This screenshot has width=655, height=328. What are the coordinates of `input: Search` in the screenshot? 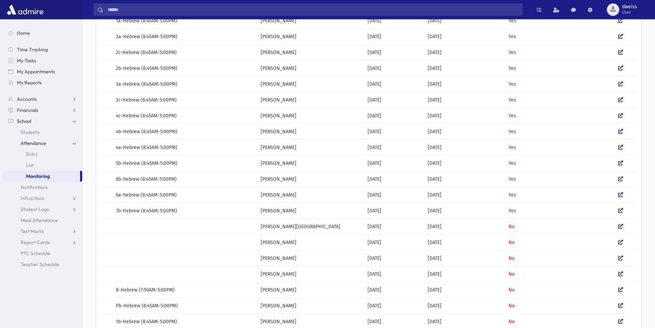 It's located at (313, 10).